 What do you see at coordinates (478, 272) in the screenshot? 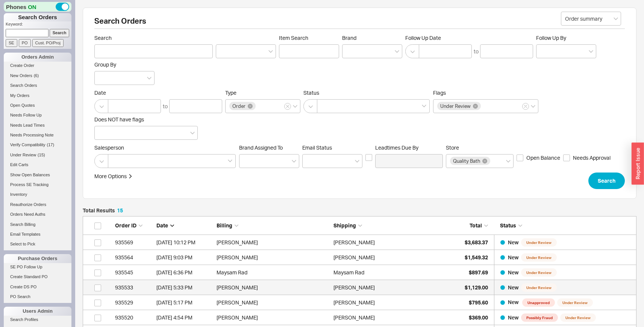
I see `span: $897.69` at bounding box center [478, 272].